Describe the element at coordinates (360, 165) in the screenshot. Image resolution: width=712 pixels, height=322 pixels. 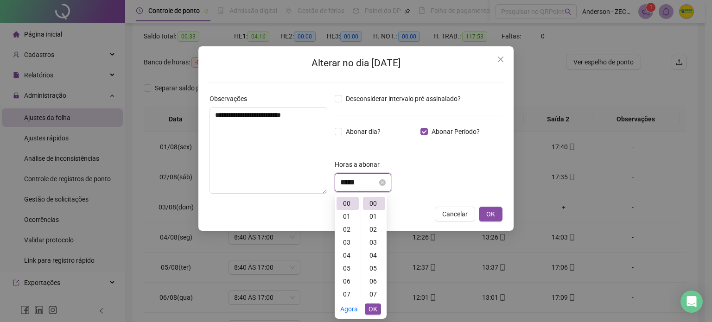
I see `label: Horas a abonar` at that location.